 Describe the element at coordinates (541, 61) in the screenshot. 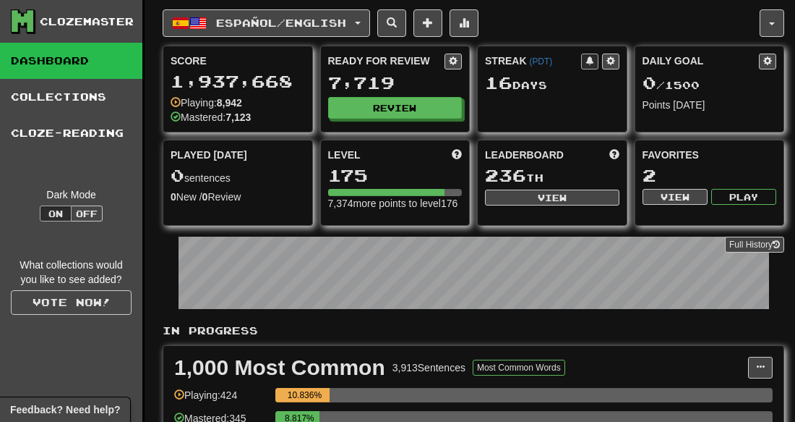

I see `a: (PDT)` at that location.